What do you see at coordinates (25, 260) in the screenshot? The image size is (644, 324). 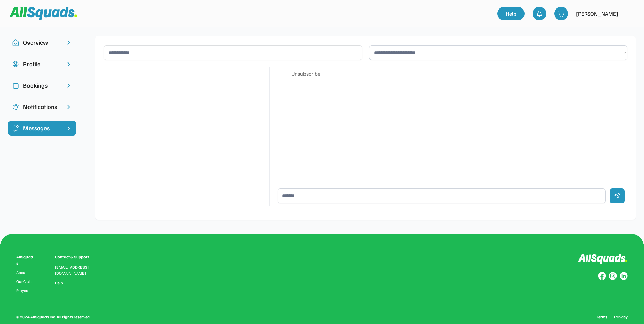 I see `div: AllSquads` at bounding box center [25, 260].